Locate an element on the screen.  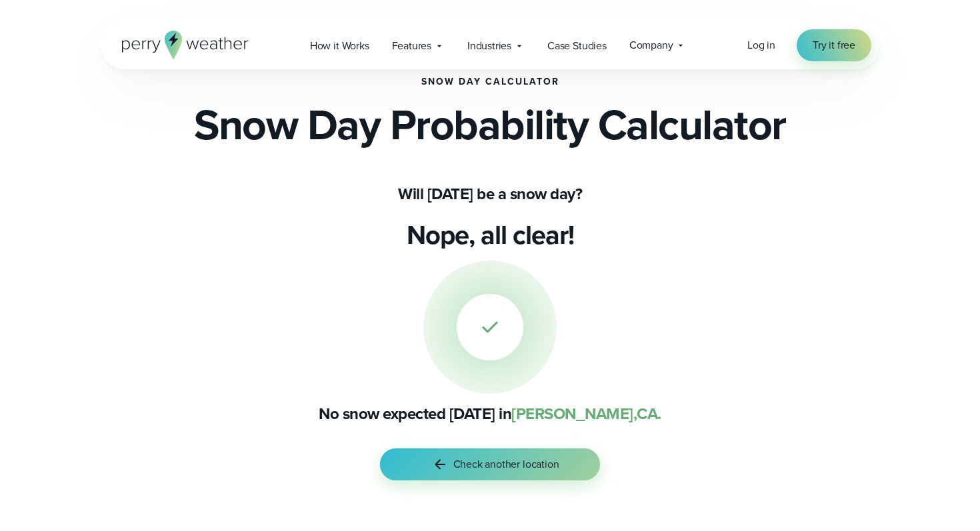
span: Try it free is located at coordinates (834, 45).